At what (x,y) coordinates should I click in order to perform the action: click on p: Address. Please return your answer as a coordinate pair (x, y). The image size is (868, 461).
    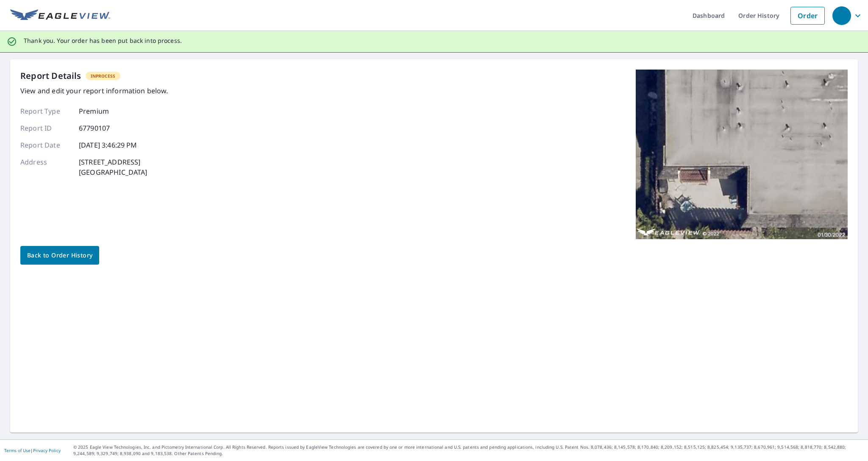
    Looking at the image, I should click on (45, 167).